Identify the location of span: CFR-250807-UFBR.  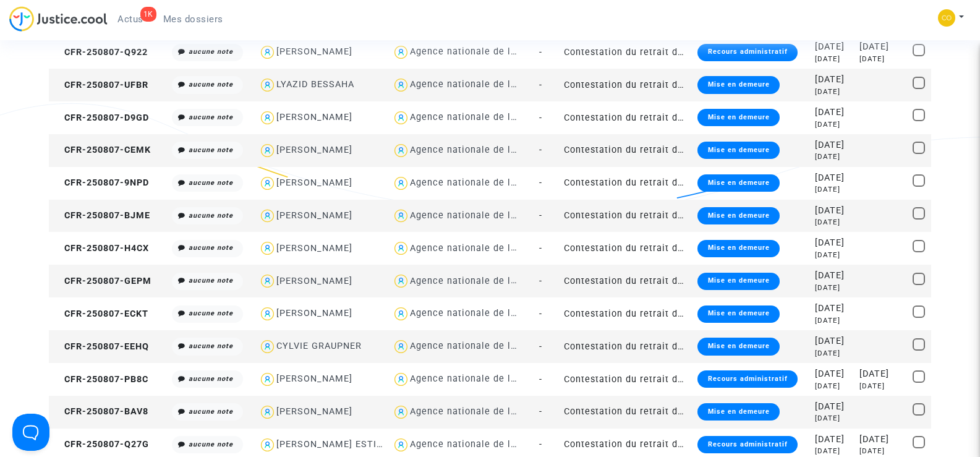
(101, 85).